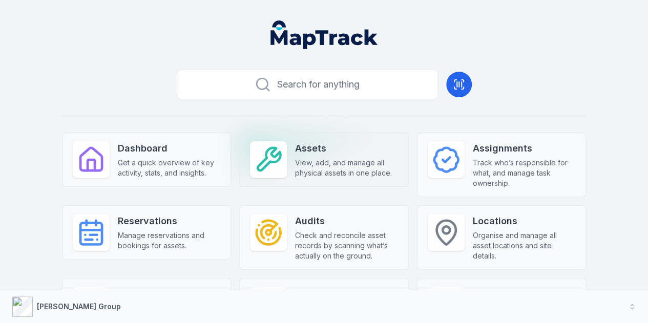  Describe the element at coordinates (318, 84) in the screenshot. I see `span: Search for anything` at that location.